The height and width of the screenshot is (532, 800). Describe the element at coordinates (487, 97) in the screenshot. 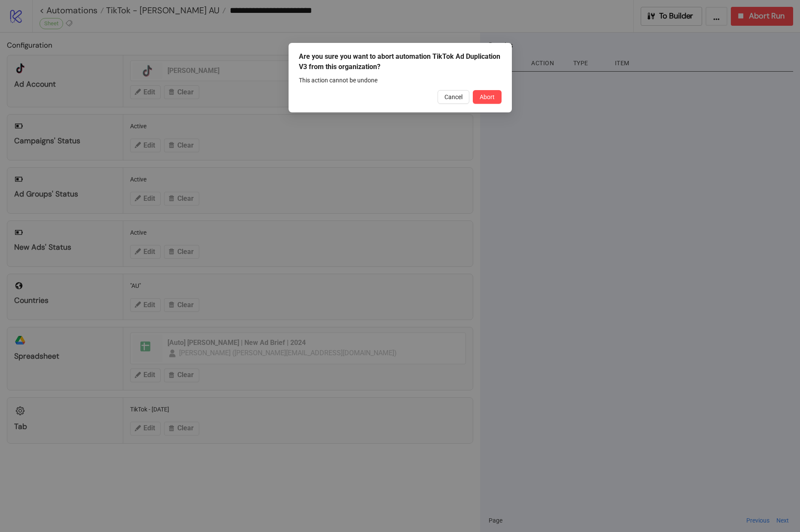

I see `span: Abort` at that location.